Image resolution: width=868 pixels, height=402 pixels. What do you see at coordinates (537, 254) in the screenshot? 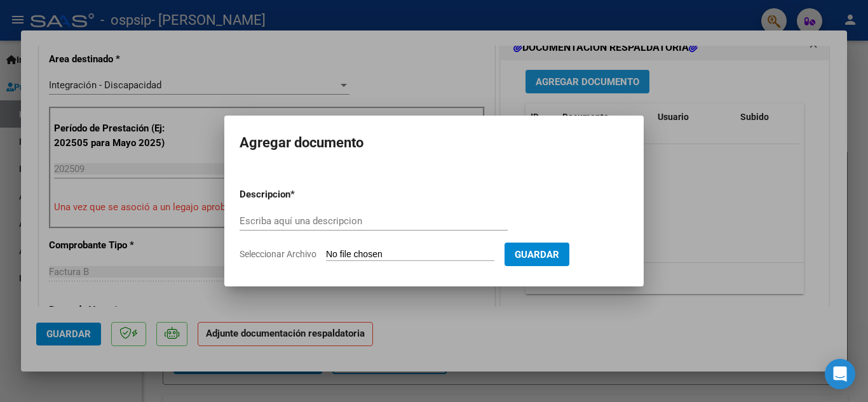
I see `button: Guardar` at bounding box center [537, 254].